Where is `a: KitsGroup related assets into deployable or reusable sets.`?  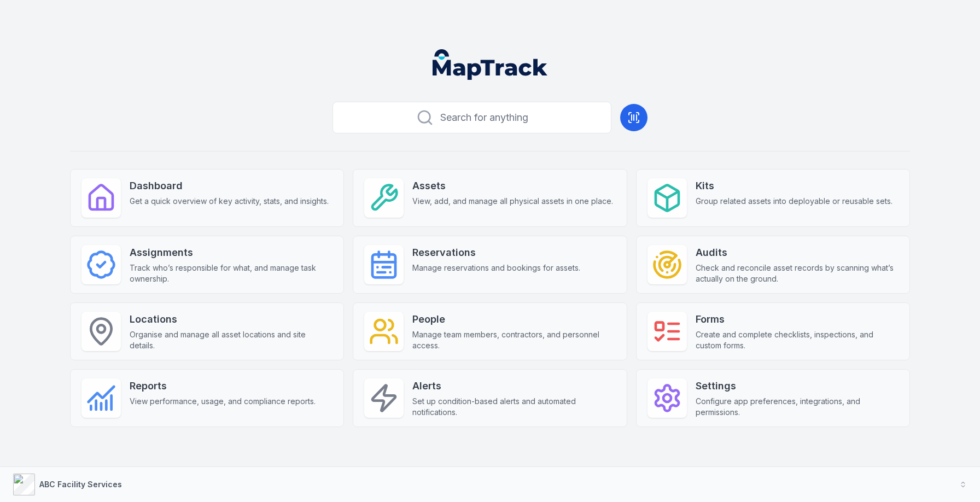
a: KitsGroup related assets into deployable or reusable sets. is located at coordinates (773, 198).